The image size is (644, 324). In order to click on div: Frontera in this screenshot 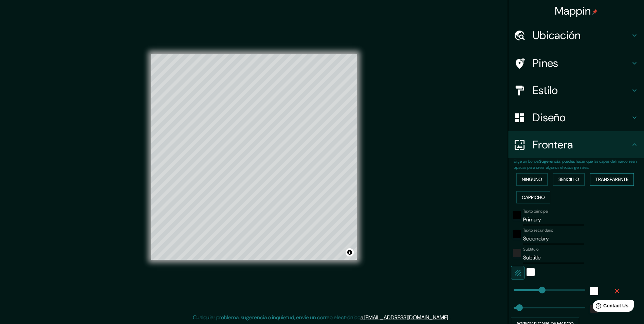, I will do `click(576, 145)`.